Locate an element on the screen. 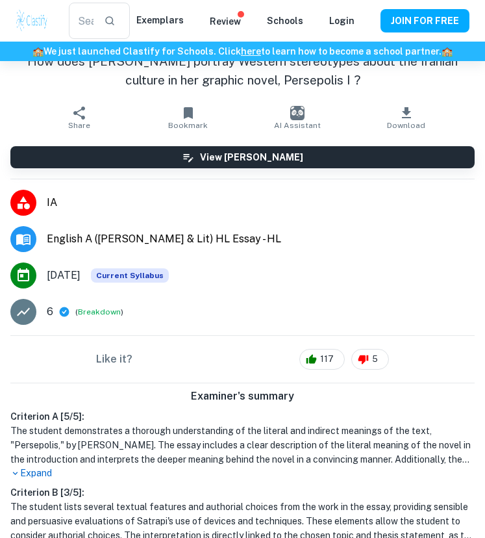 The image size is (485, 538). span: Share is located at coordinates (79, 125).